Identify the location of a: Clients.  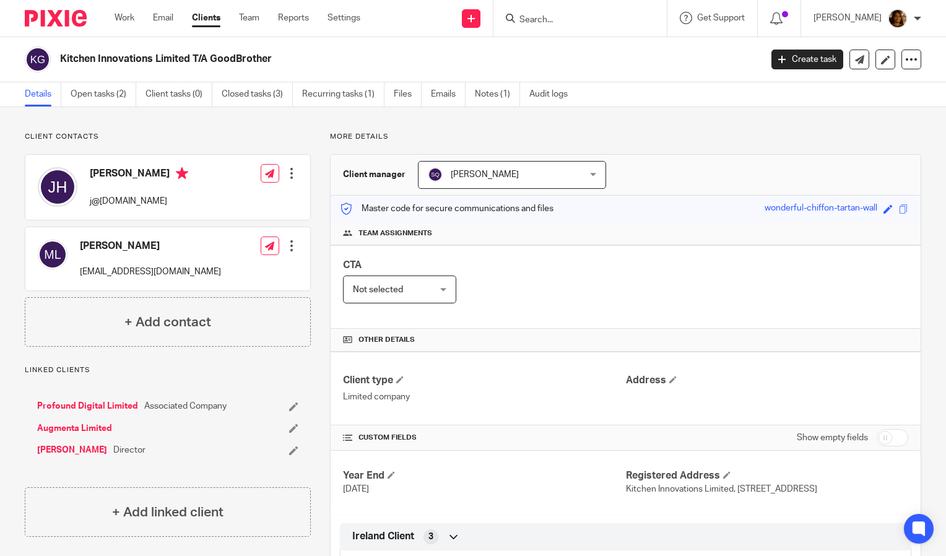
(206, 18).